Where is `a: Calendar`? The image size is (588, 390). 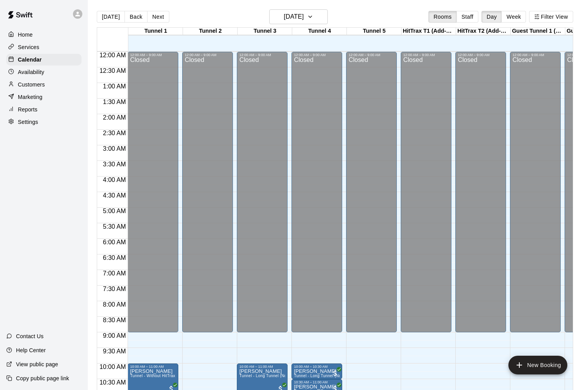 a: Calendar is located at coordinates (44, 60).